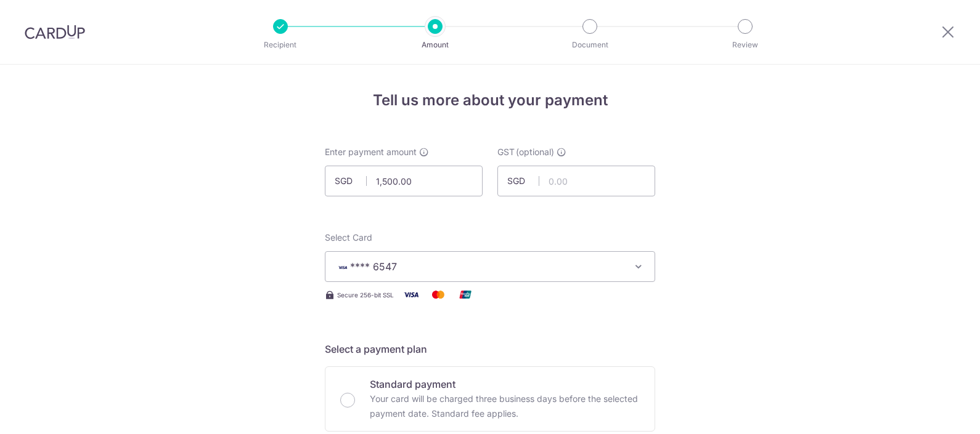  Describe the element at coordinates (54, 32) in the screenshot. I see `img: CardUp` at that location.